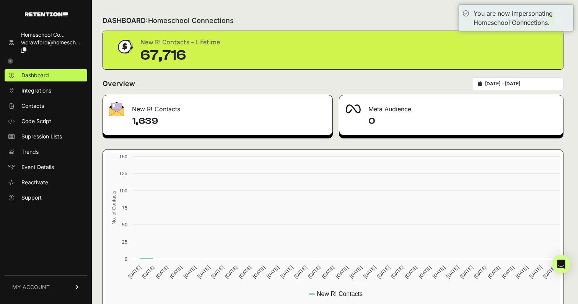 The width and height of the screenshot is (578, 304). Describe the element at coordinates (46, 137) in the screenshot. I see `a: Supression Lists` at that location.